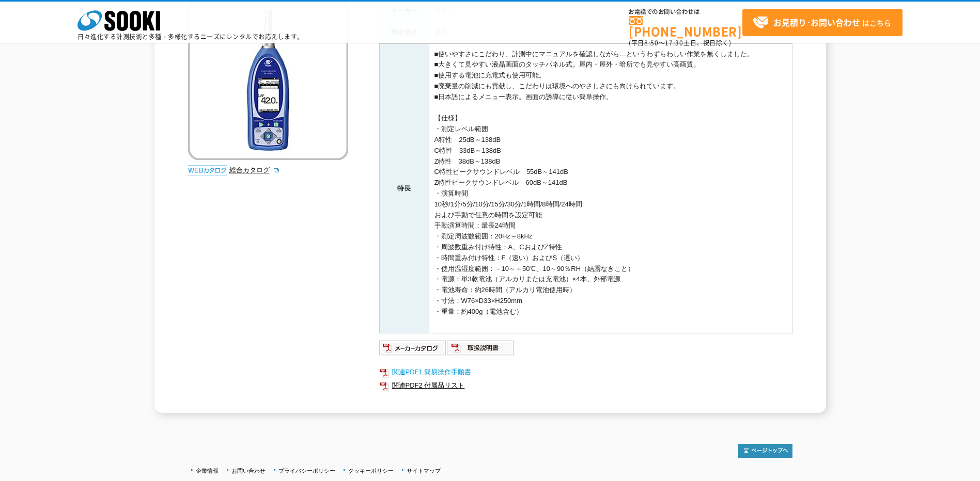  Describe the element at coordinates (254, 170) in the screenshot. I see `a: 総合カタログ` at that location.